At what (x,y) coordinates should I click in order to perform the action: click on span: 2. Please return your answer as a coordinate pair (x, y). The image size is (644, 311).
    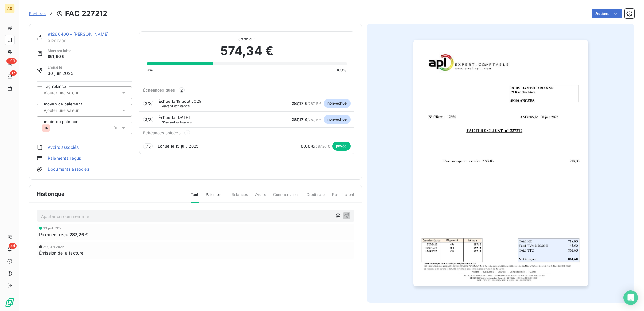
    Looking at the image, I should click on (181, 90).